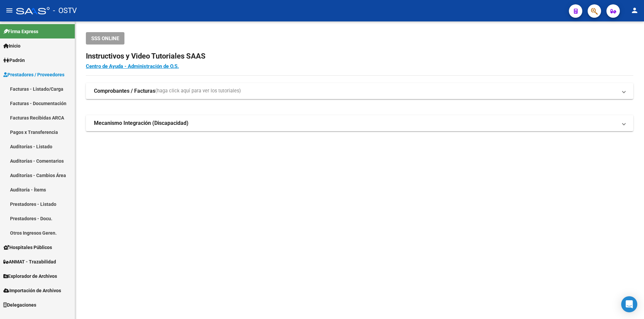 This screenshot has width=644, height=319. I want to click on mat-icon: menu, so click(9, 11).